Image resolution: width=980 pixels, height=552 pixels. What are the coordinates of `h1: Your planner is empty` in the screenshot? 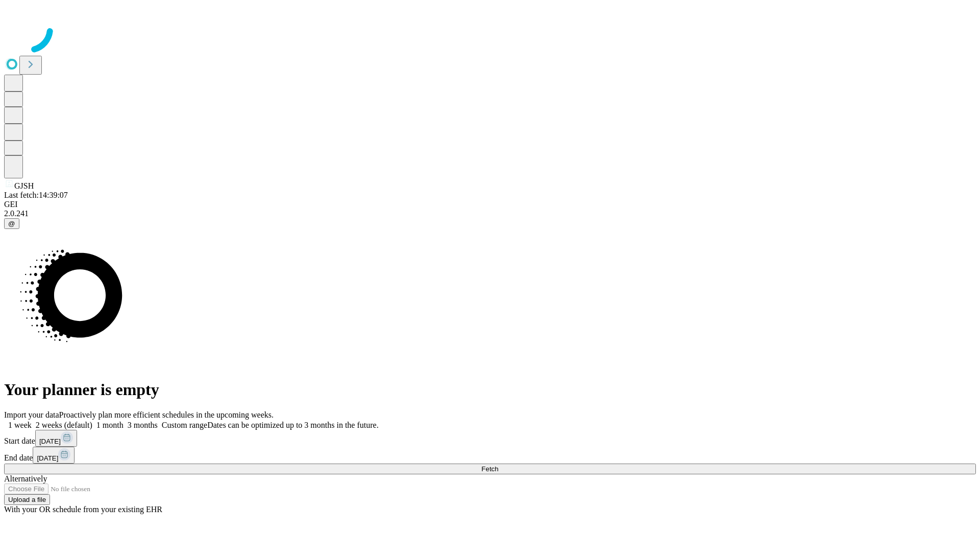 It's located at (490, 389).